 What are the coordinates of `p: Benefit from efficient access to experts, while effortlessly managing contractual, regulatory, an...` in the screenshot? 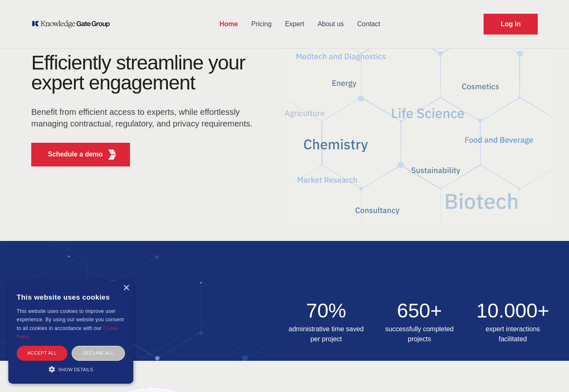 It's located at (145, 118).